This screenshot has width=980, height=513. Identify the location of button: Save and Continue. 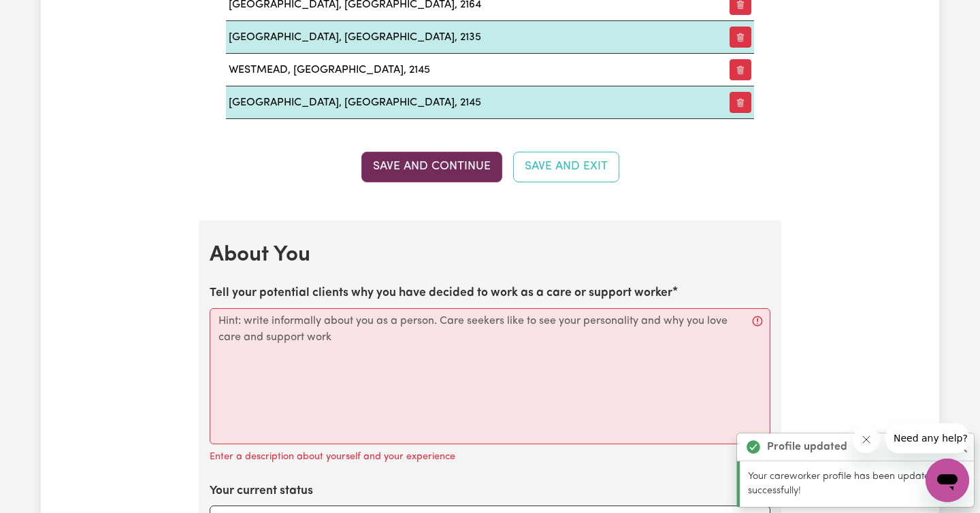
(431, 167).